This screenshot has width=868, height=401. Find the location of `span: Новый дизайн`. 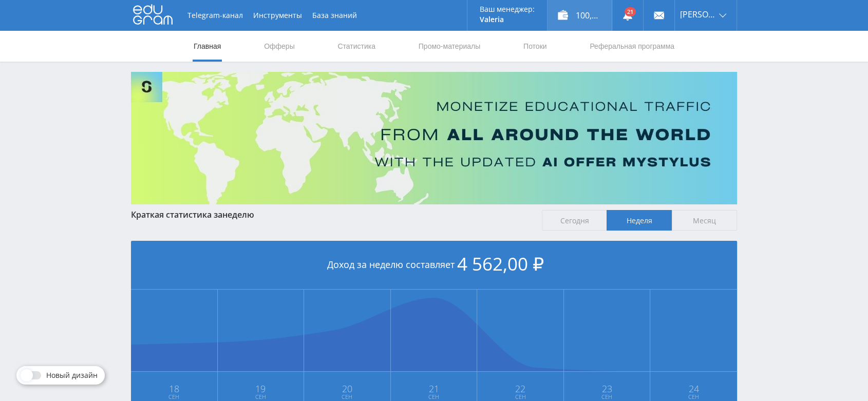

span: Новый дизайн is located at coordinates (72, 375).